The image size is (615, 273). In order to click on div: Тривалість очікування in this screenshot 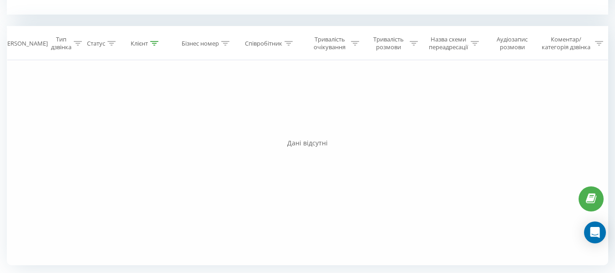, I will do `click(330, 43)`.